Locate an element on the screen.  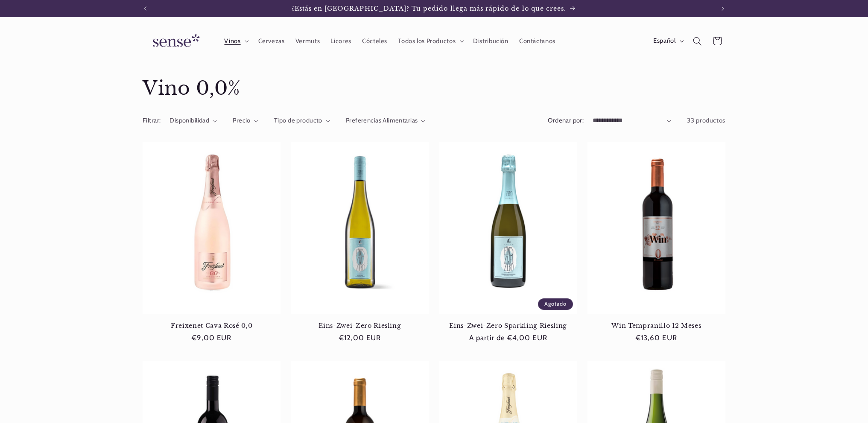
a: Contáctanos is located at coordinates (537, 41).